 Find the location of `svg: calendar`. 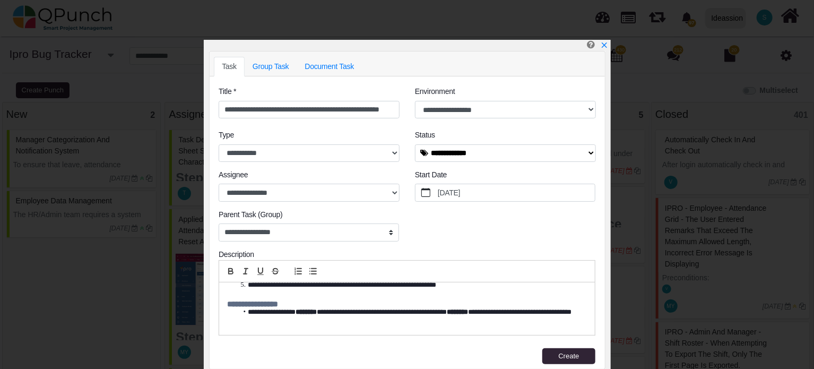

svg: calendar is located at coordinates (426, 193).